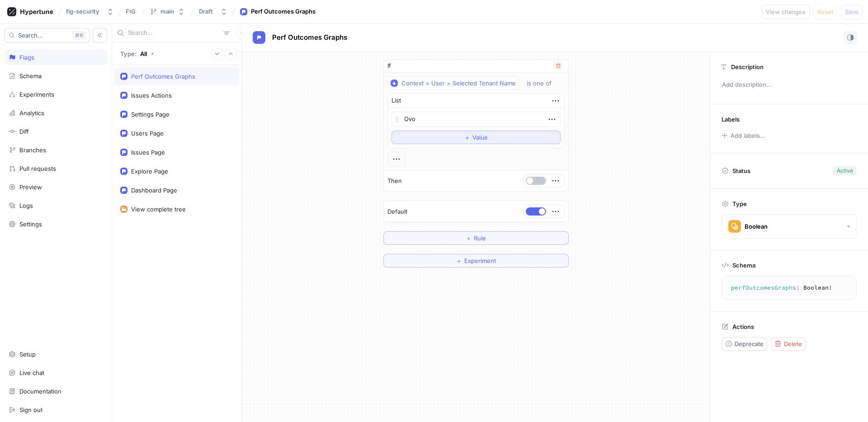 This screenshot has width=868, height=422. I want to click on div: Context > User > Selected Tenant Name, so click(459, 83).